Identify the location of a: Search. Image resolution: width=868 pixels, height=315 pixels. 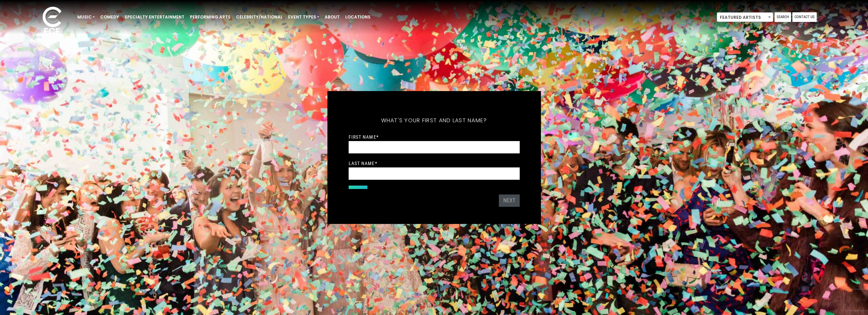
(782, 17).